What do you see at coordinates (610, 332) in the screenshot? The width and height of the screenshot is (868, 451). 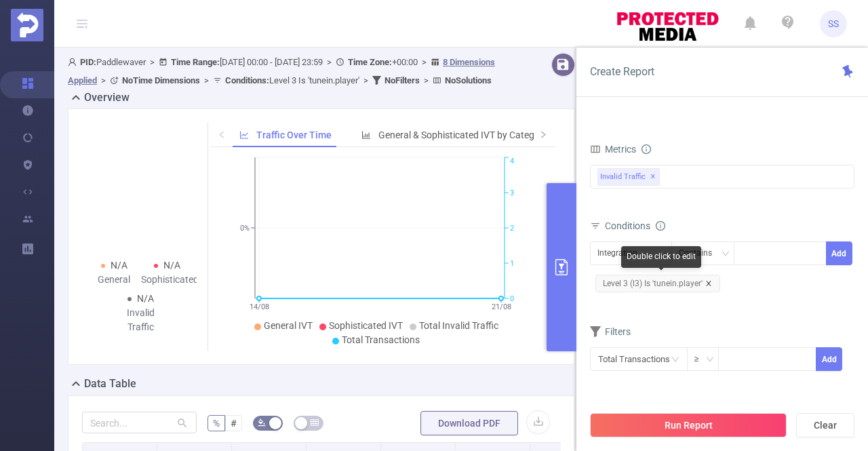 I see `span: Filters` at bounding box center [610, 332].